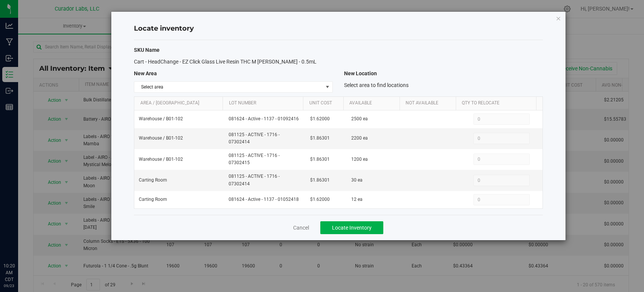 This screenshot has height=292, width=644. What do you see at coordinates (265, 199) in the screenshot?
I see `span: 081624 - Active - 1137 - 01052418` at bounding box center [265, 199].